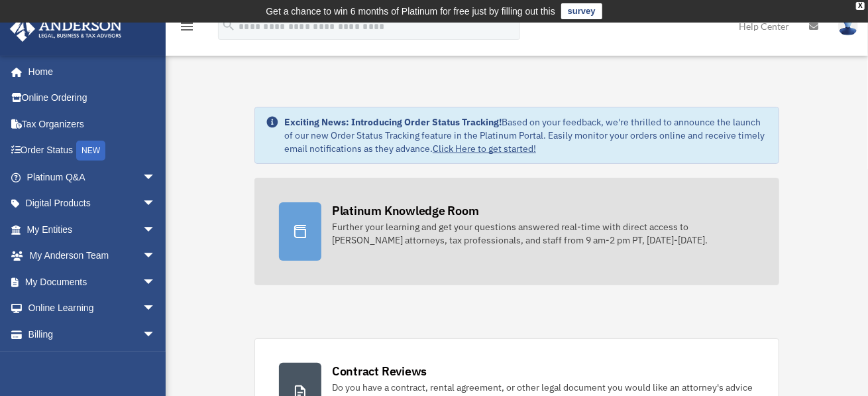 This screenshot has height=396, width=868. I want to click on a: My Entitiesarrow_drop_down, so click(92, 229).